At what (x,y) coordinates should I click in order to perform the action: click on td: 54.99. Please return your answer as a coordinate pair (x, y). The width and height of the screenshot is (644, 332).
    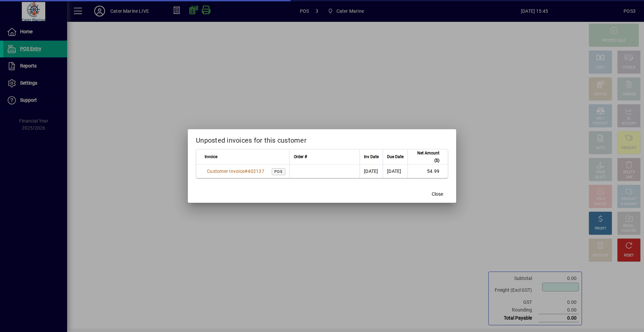
    Looking at the image, I should click on (428, 171).